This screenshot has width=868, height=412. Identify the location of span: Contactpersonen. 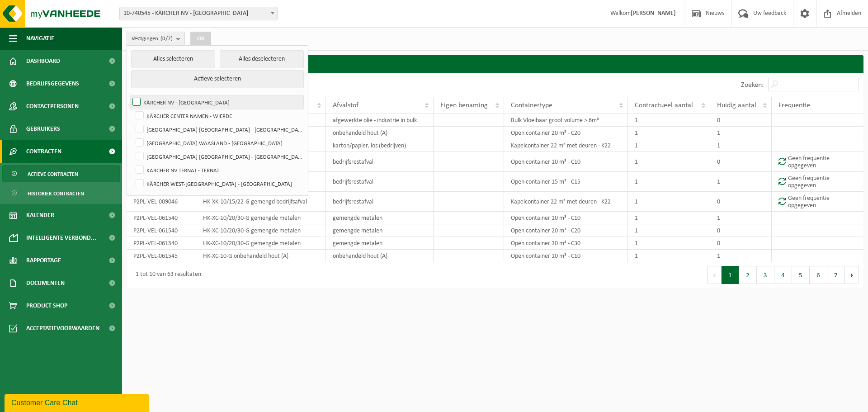
(52, 106).